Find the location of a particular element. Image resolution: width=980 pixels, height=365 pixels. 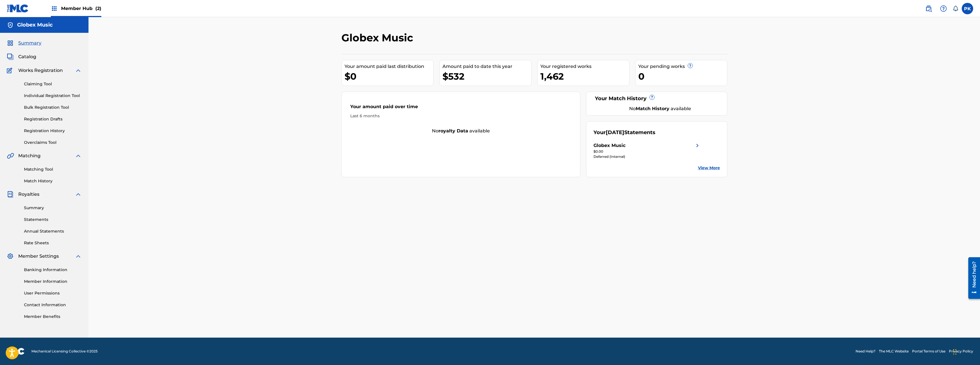

span: Works Registration is located at coordinates (41, 70).